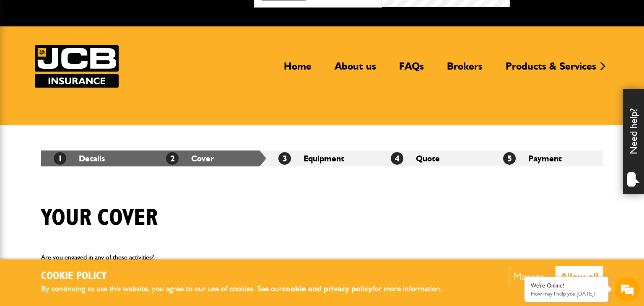 Image resolution: width=644 pixels, height=306 pixels. What do you see at coordinates (133, 246) in the screenshot?
I see `em: Start Chat` at bounding box center [133, 246].